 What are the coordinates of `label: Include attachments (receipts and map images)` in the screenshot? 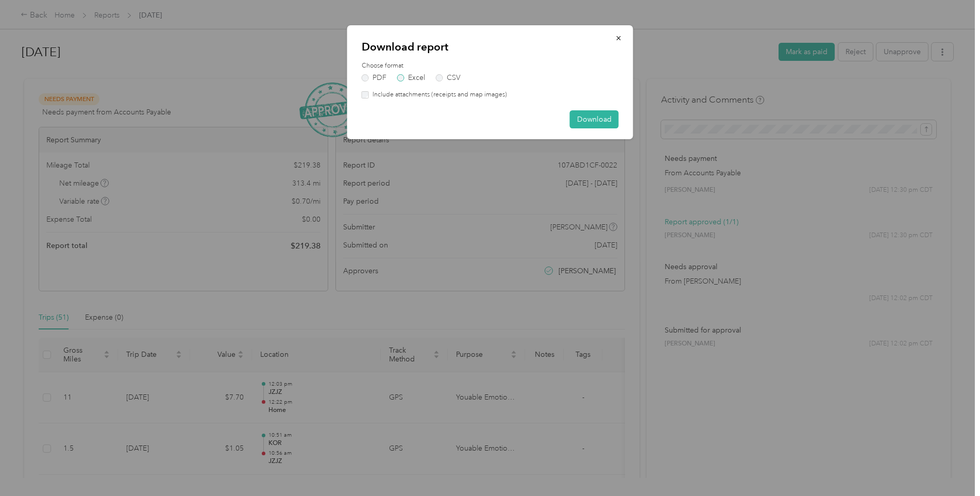 It's located at (438, 95).